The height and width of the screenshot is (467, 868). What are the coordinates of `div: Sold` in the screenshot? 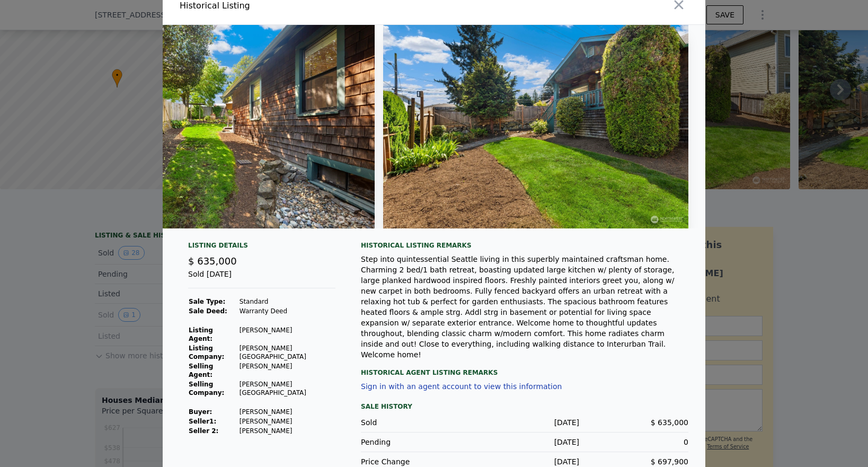 It's located at (415, 423).